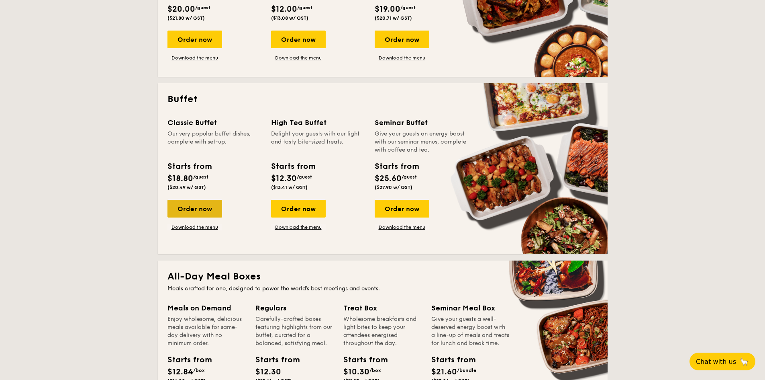 The height and width of the screenshot is (380, 765). I want to click on span: ($27.90 w/ GST), so click(394, 187).